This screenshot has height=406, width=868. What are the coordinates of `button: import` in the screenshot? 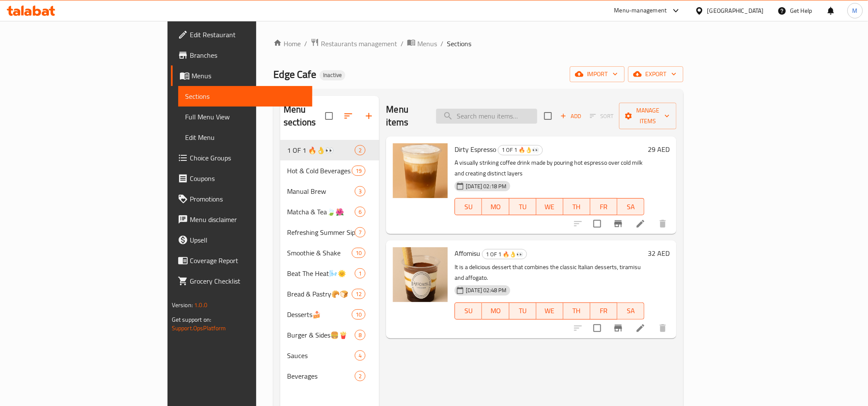 It's located at (597, 74).